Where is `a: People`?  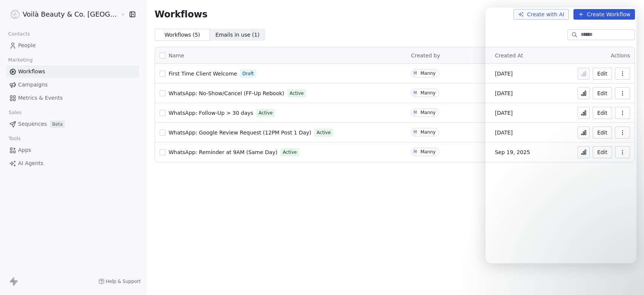
a: People is located at coordinates (73, 45).